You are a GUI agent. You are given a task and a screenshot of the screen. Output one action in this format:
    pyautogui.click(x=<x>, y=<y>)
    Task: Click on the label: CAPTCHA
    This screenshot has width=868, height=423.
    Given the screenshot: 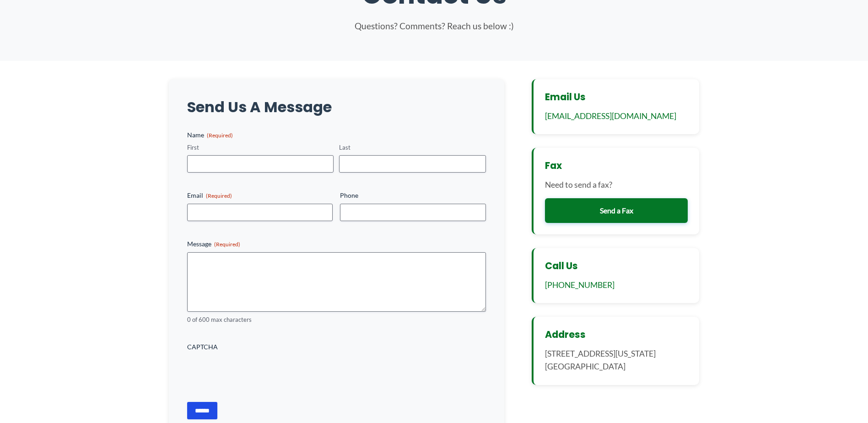 What is the action you would take?
    pyautogui.click(x=336, y=347)
    